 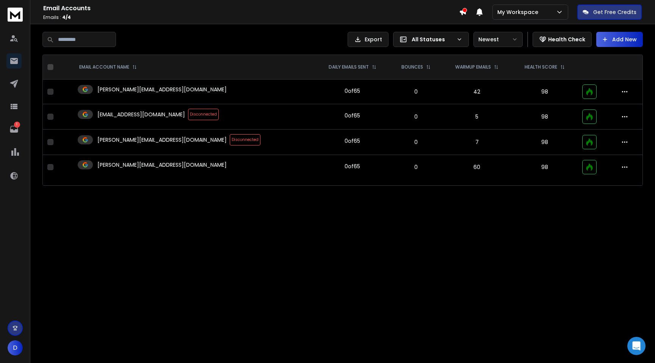 What do you see at coordinates (498, 39) in the screenshot?
I see `button: Newest` at bounding box center [498, 39].